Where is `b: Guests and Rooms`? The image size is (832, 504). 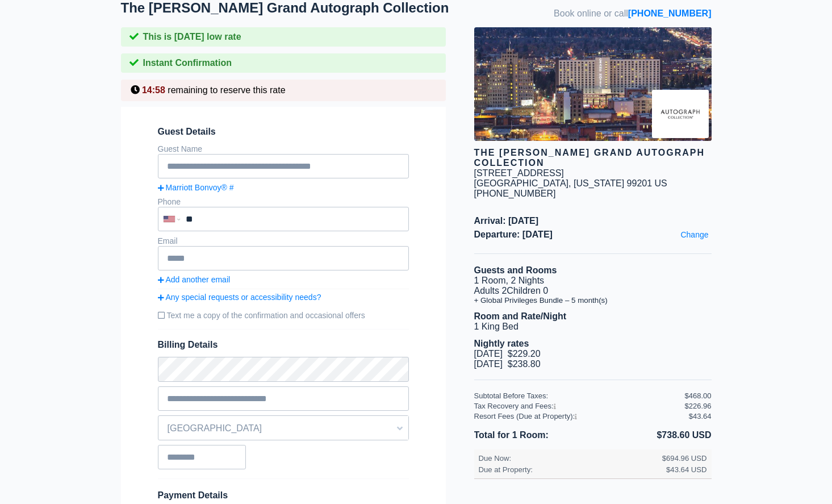
b: Guests and Rooms is located at coordinates (516, 270).